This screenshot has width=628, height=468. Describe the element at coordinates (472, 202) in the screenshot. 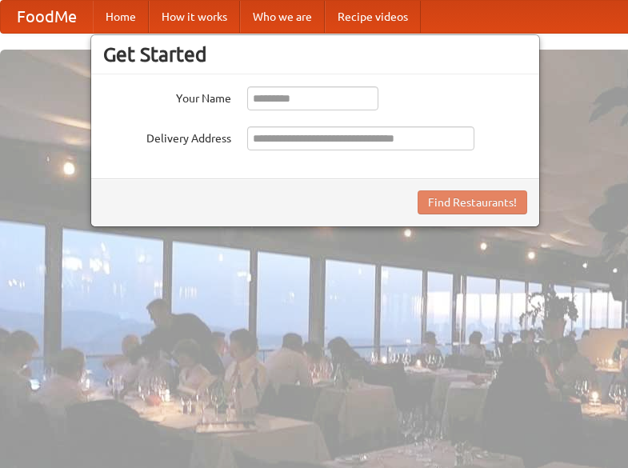

I see `button: Find Restaurants!` at that location.